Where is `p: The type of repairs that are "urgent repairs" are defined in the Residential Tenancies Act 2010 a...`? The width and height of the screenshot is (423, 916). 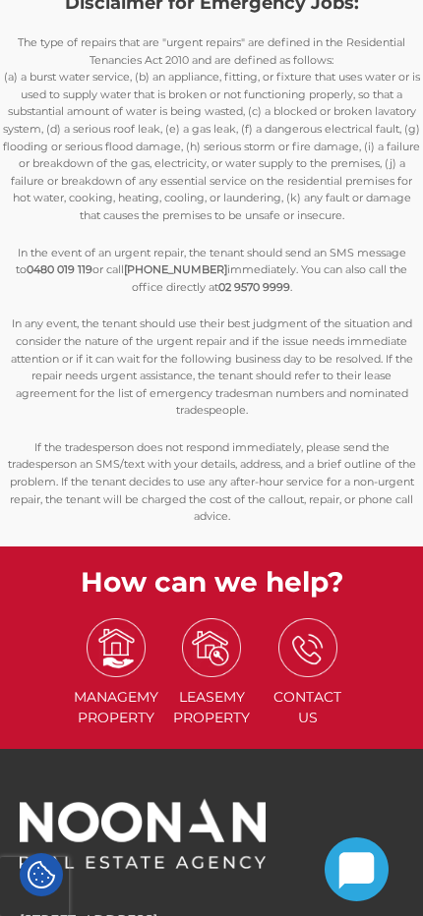 p: The type of repairs that are "urgent repairs" are defined in the Residential Tenancies Act 2010 a... is located at coordinates (211, 130).